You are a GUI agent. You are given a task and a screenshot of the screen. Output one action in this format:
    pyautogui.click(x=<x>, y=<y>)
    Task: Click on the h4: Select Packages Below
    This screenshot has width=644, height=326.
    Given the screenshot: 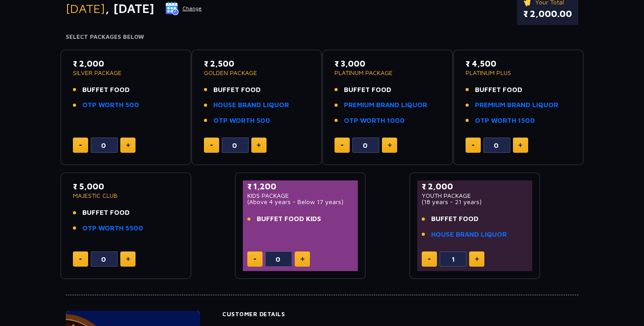 What is the action you would take?
    pyautogui.click(x=322, y=37)
    